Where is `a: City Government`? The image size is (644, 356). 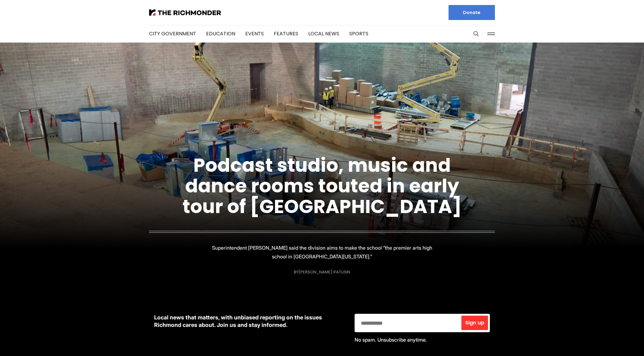
a: City Government is located at coordinates (172, 33).